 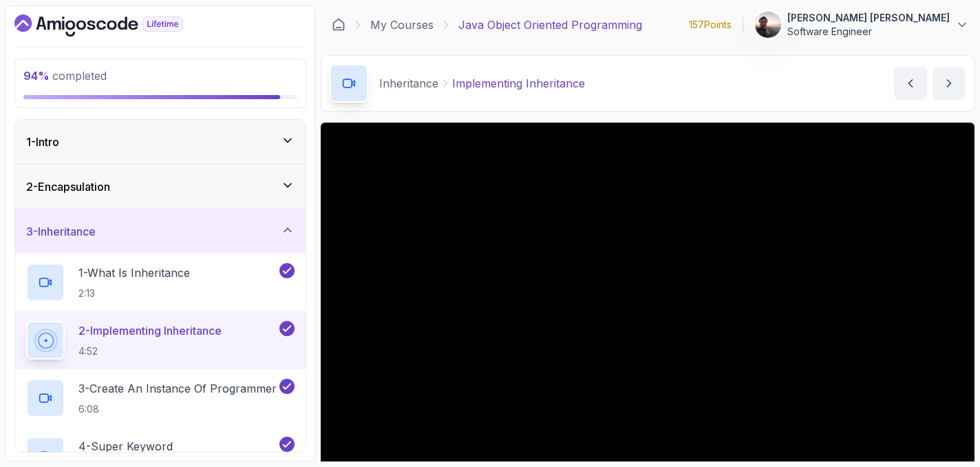 I want to click on h3: 3 - Inheritance, so click(x=60, y=231).